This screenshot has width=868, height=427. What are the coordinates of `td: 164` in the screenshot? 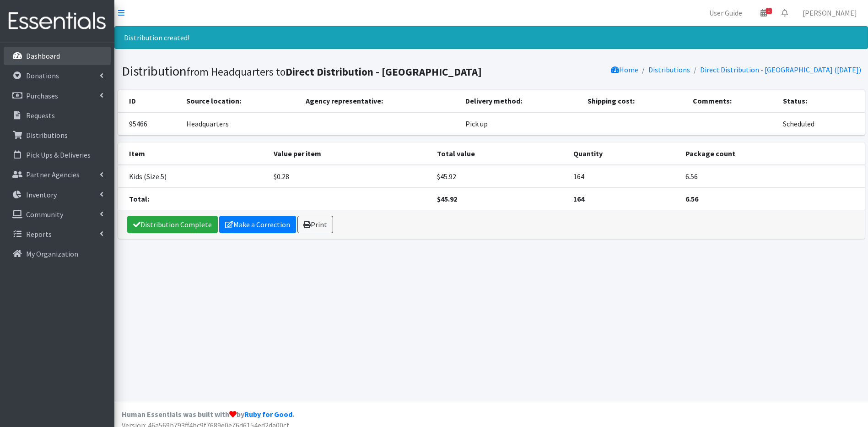 It's located at (624, 176).